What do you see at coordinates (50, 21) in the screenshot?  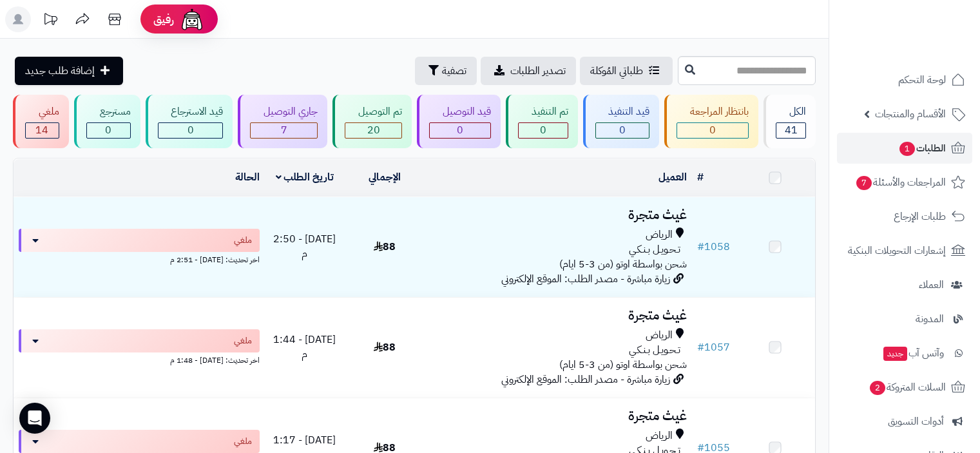 I see `a: تحديثات المنصة` at bounding box center [50, 21].